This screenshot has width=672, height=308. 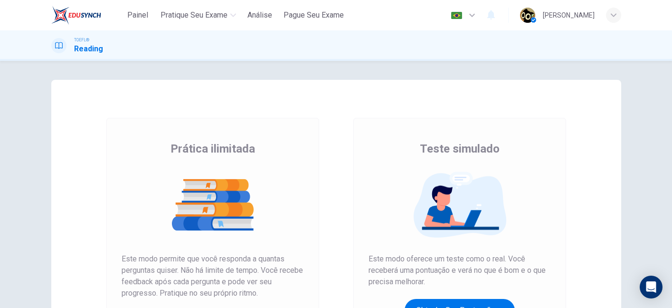 I want to click on span: Este modo permite que você responda a quantas perguntas quiser. Não há limite de tempo. Você rece..., so click(x=213, y=276).